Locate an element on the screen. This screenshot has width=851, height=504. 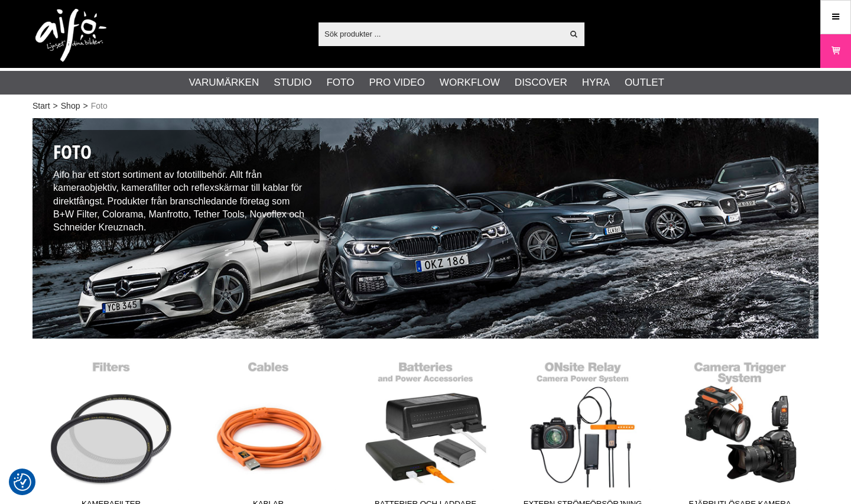
button: Samtyckesinställningar is located at coordinates (22, 483).